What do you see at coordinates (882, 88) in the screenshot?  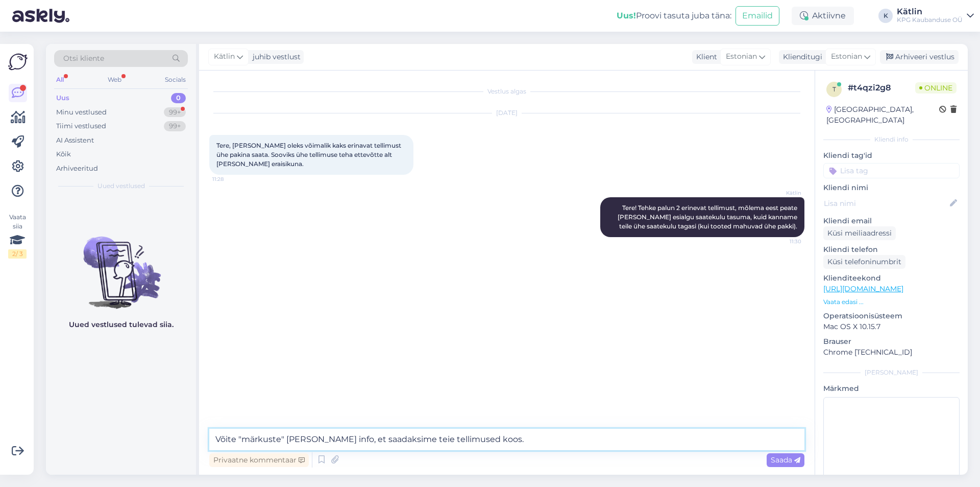 I see `div: # t4qzi2g8` at bounding box center [882, 88].